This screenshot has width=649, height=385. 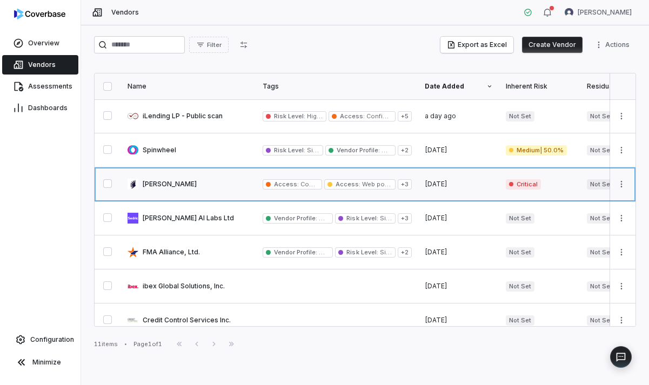 I want to click on span: Assessments, so click(x=50, y=86).